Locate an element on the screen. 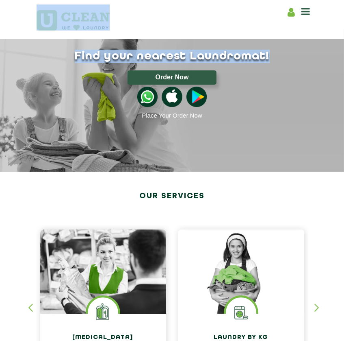 This screenshot has width=344, height=341. img: playstoreicon.png is located at coordinates (197, 97).